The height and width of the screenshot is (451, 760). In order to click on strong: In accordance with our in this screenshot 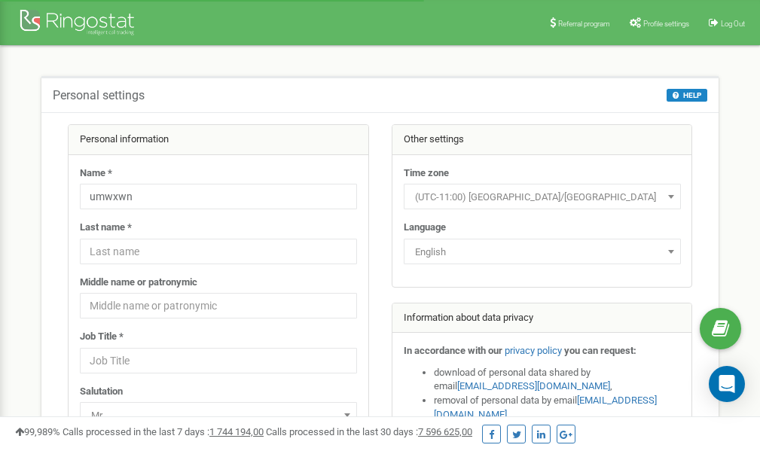, I will do `click(452, 350)`.